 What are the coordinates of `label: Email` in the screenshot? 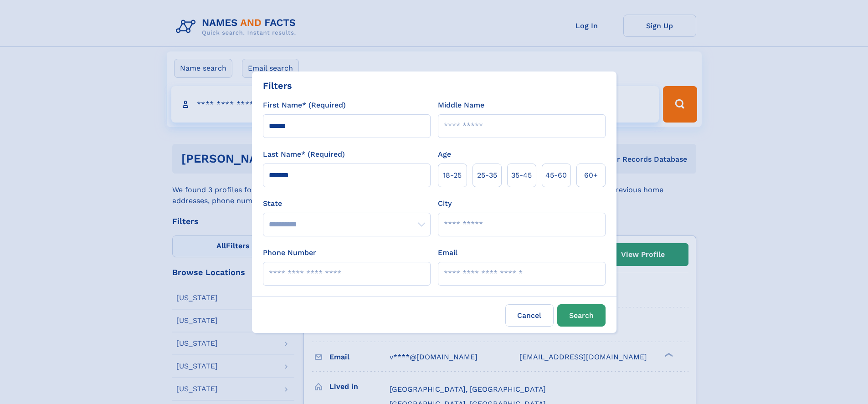 It's located at (447, 253).